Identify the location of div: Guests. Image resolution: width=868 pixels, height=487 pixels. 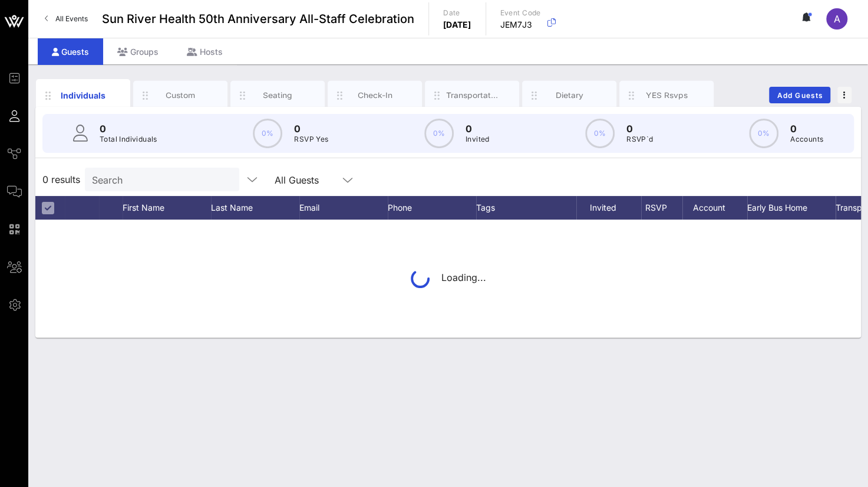
(70, 52).